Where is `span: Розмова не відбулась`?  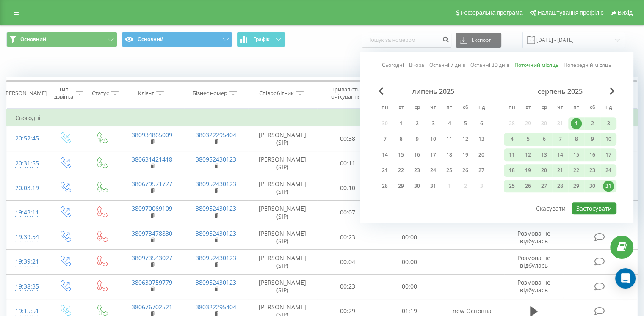 span: Розмова не відбулась is located at coordinates (534, 262).